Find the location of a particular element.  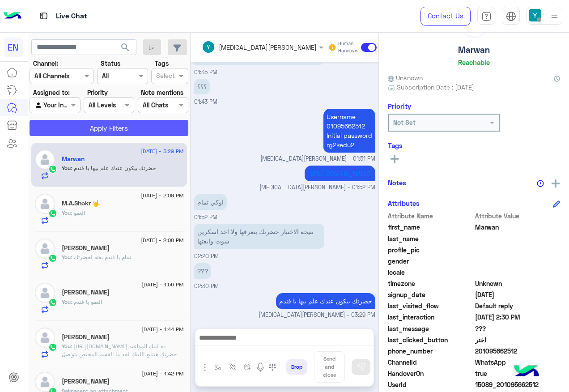

h6: Tags is located at coordinates (474, 146).